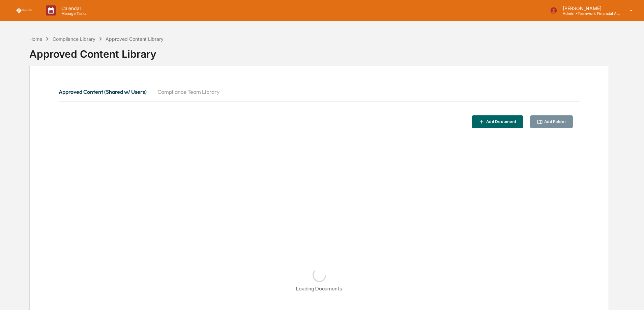  Describe the element at coordinates (319, 92) in the screenshot. I see `div: secondary tabs example` at that location.